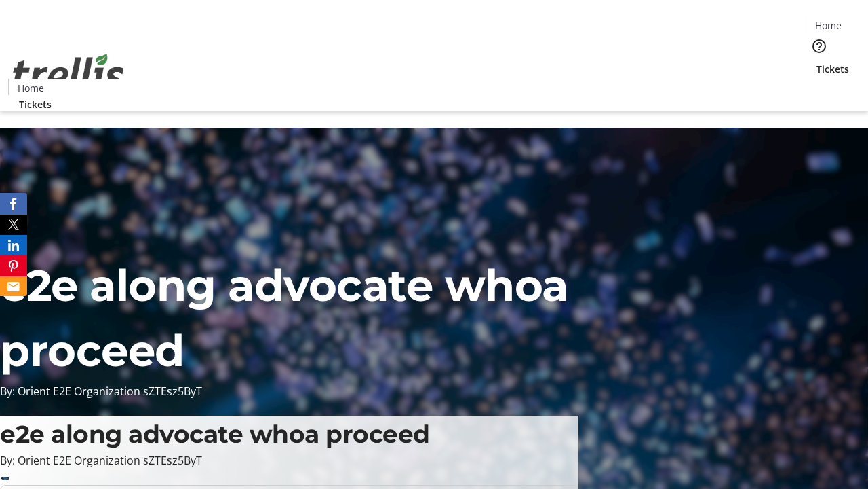 The height and width of the screenshot is (489, 868). Describe the element at coordinates (819, 89) in the screenshot. I see `button: Cart` at that location.